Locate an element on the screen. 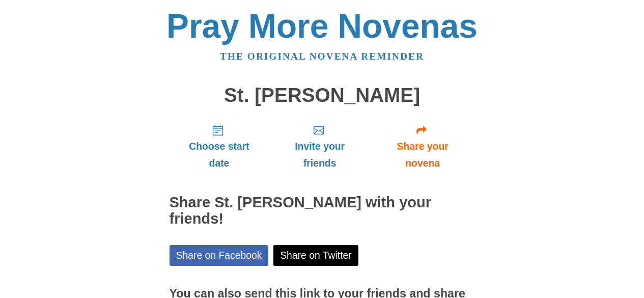 The image size is (644, 298). a: Share your novena is located at coordinates (423, 146).